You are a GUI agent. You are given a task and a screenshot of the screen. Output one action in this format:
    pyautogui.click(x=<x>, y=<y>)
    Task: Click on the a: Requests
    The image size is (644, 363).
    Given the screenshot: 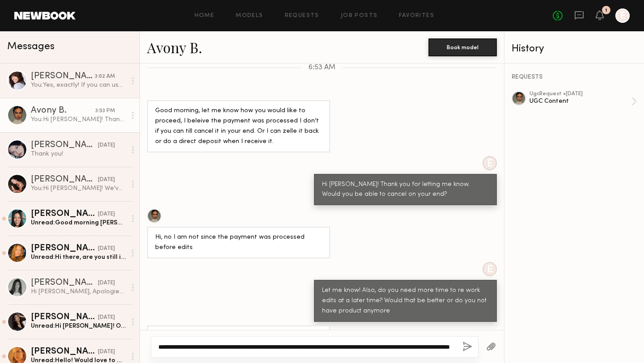 What is the action you would take?
    pyautogui.click(x=302, y=16)
    